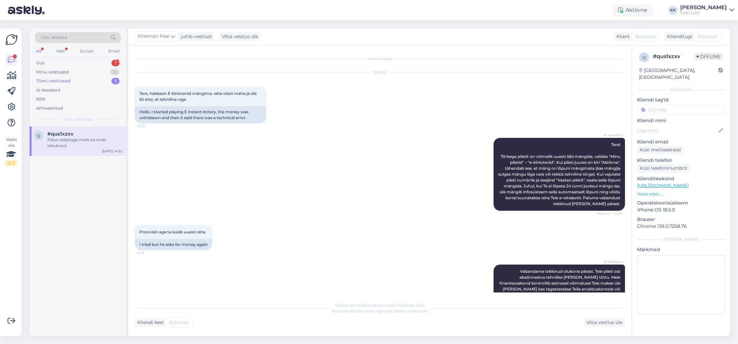 Image resolution: width=738 pixels, height=344 pixels. Describe the element at coordinates (380, 305) in the screenshot. I see `span: Vestlus on määratud kasutajale Pillemari Paal` at that location.